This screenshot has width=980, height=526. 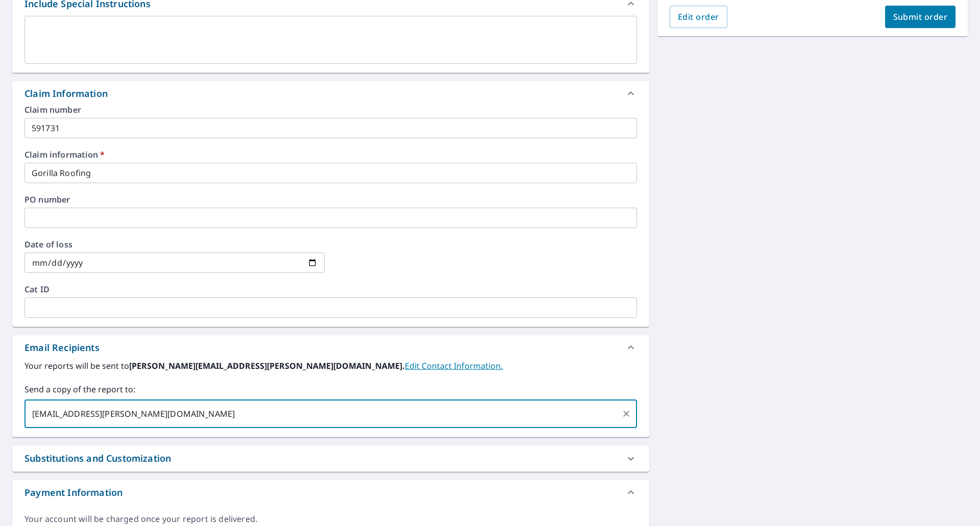 What do you see at coordinates (331, 155) in the screenshot?
I see `label: Claim information` at bounding box center [331, 155].